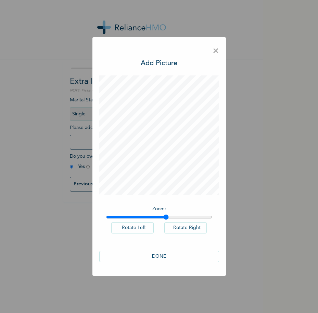  What do you see at coordinates (159, 257) in the screenshot?
I see `button: DONE` at bounding box center [159, 257].